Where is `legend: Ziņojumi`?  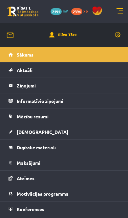 legend: Ziņojumi is located at coordinates (68, 86).